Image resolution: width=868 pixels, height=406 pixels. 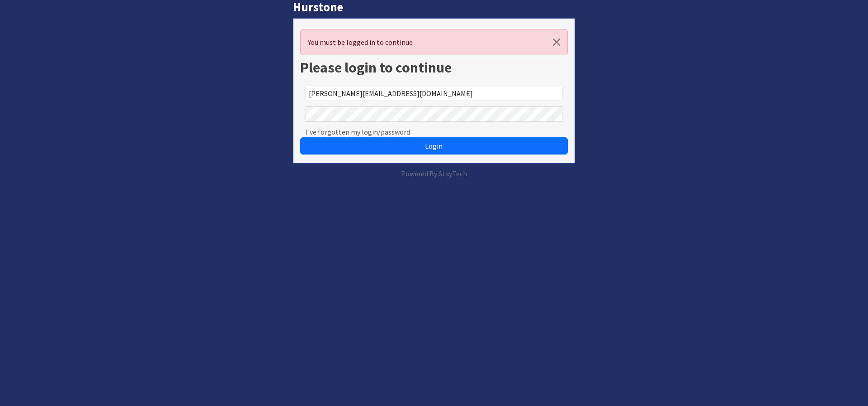 What do you see at coordinates (434, 42) in the screenshot?
I see `div: You must be logged in to continue` at bounding box center [434, 42].